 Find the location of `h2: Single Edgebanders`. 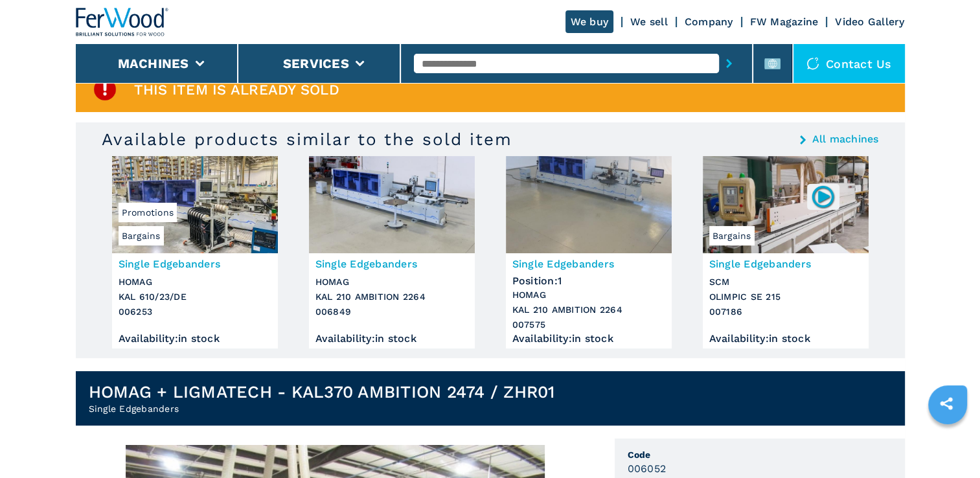

h2: Single Edgebanders is located at coordinates (322, 409).